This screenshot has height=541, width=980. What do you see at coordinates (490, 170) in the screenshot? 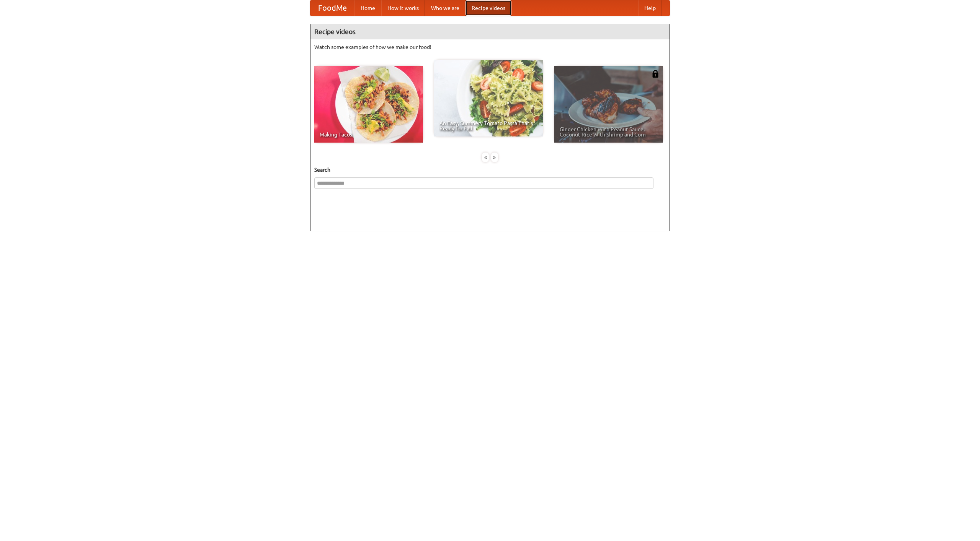
I see `h5: Search` at bounding box center [490, 170].